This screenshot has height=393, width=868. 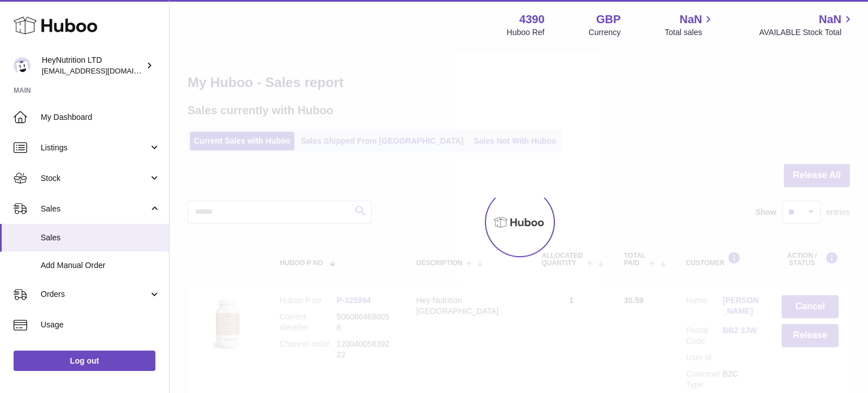 I want to click on div: Huboo Ref, so click(x=526, y=32).